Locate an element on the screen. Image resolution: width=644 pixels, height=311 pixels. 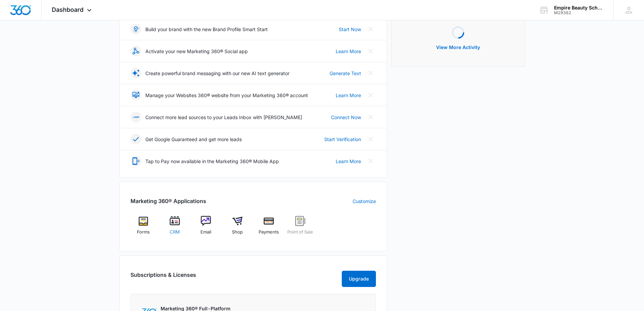
a: Shop is located at coordinates (238, 228).